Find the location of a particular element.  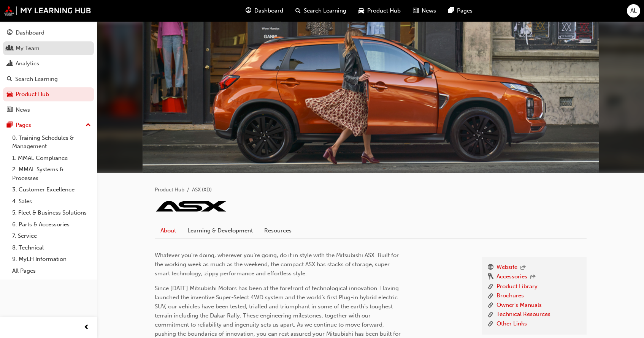

a: Search Learning is located at coordinates (48, 79).